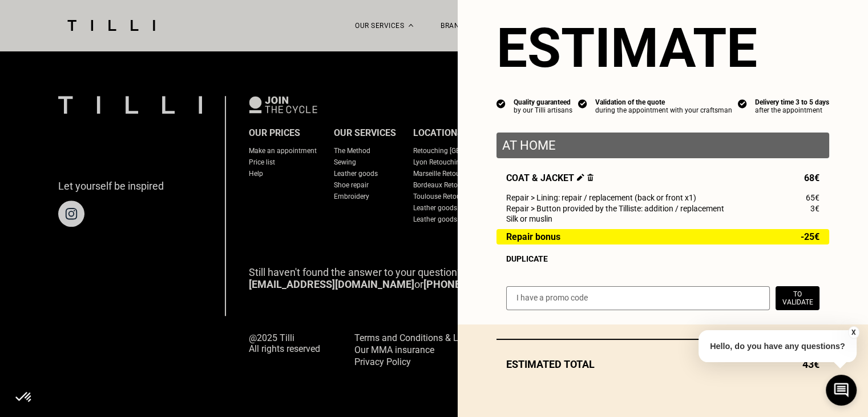 This screenshot has width=868, height=417. Describe the element at coordinates (663, 110) in the screenshot. I see `font: during the appointment with your craftsman` at that location.